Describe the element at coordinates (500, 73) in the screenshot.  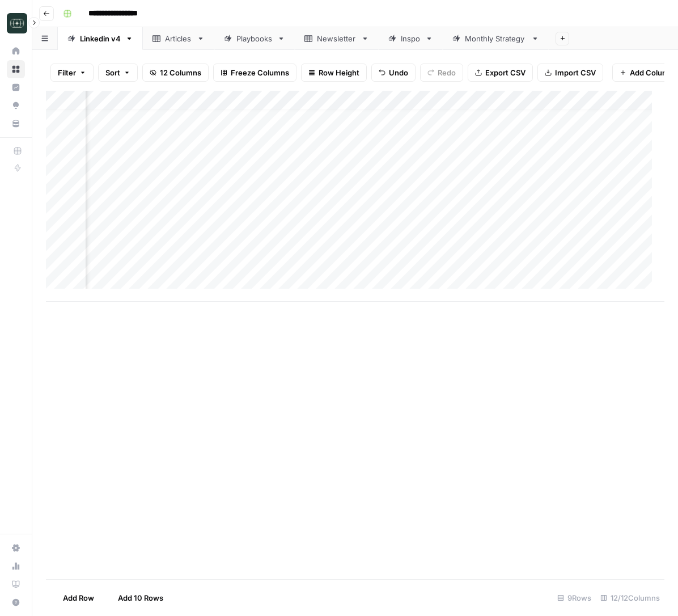
I see `button: Export CSV` at that location.